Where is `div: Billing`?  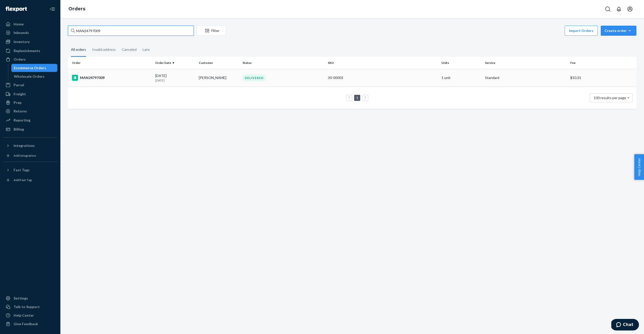
div: Billing is located at coordinates (19, 129).